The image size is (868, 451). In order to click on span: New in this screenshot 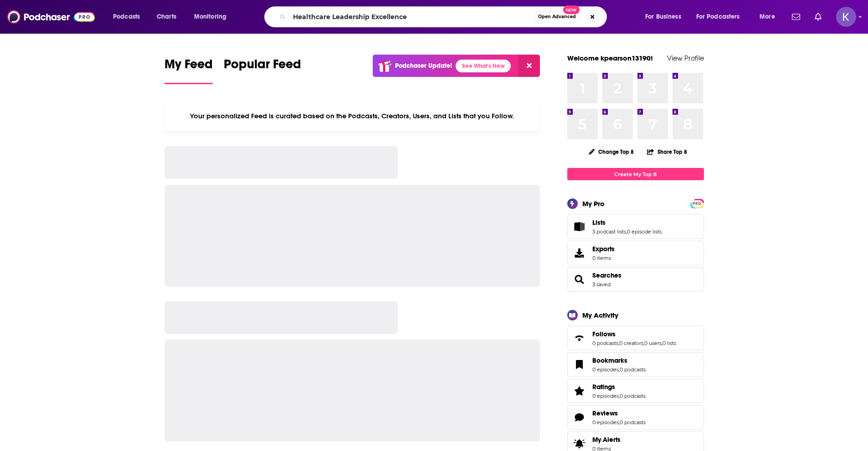, I will do `click(571, 10)`.